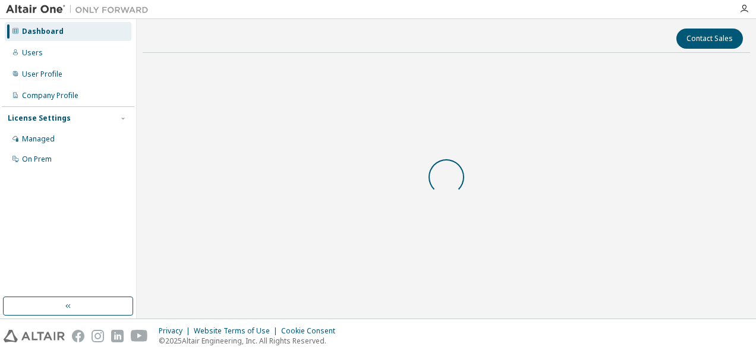 The height and width of the screenshot is (353, 756). What do you see at coordinates (39, 118) in the screenshot?
I see `div: License Settings` at bounding box center [39, 118].